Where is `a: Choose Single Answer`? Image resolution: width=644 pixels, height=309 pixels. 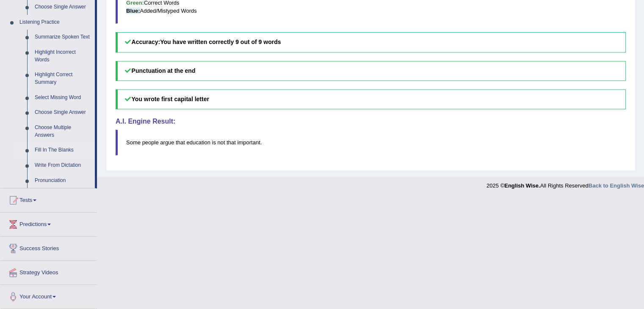
a: Choose Single Answer is located at coordinates (62, 113).